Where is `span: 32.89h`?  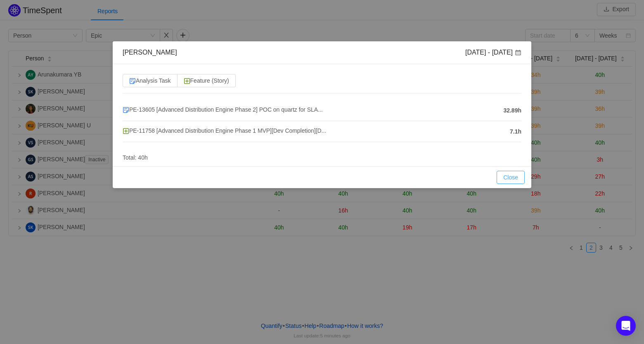
span: 32.89h is located at coordinates (512, 110).